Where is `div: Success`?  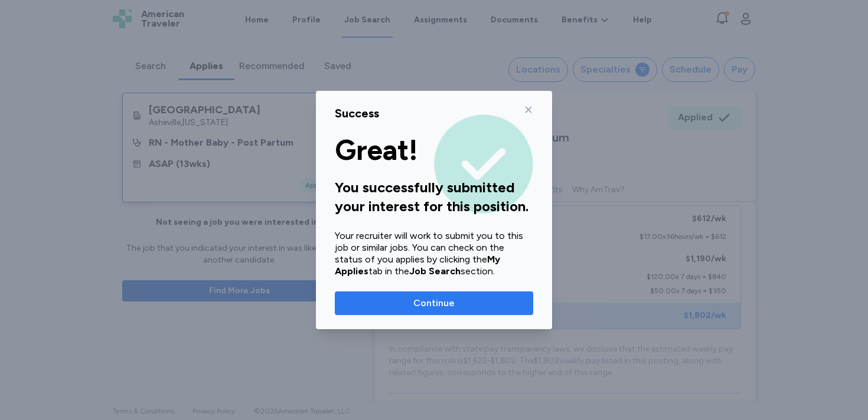
div: Success is located at coordinates (357, 114).